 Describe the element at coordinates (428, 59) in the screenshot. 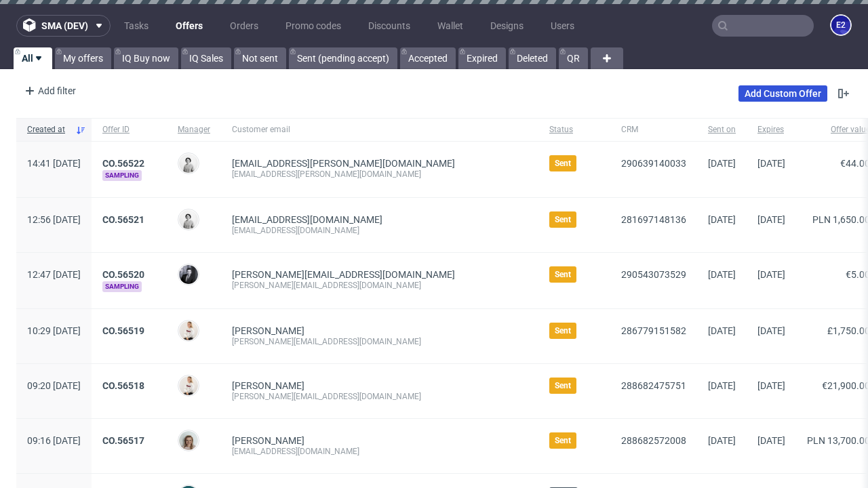

I see `a: Accepted` at that location.